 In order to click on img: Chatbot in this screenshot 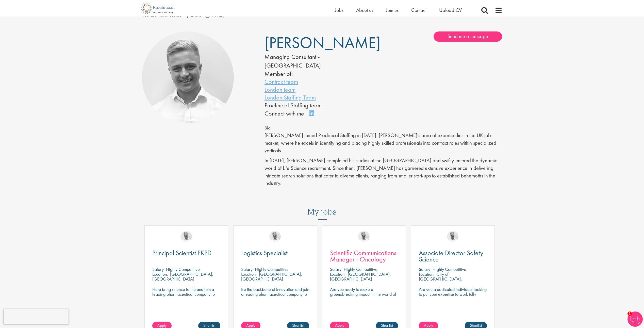, I will do `click(635, 319)`.